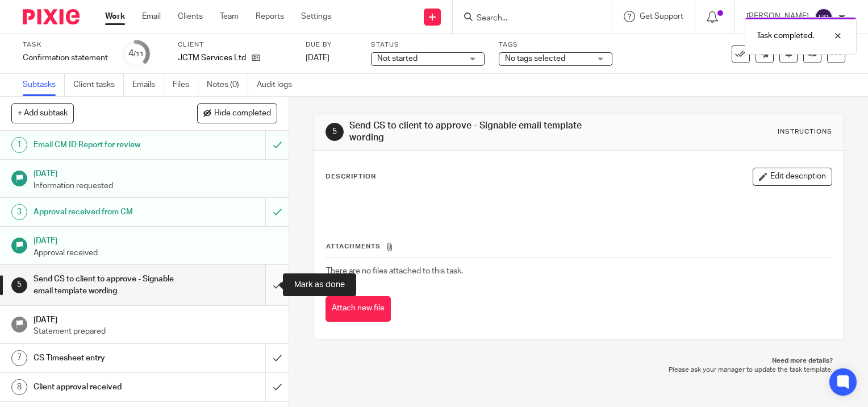  What do you see at coordinates (278, 84) in the screenshot?
I see `a: Audit logs` at bounding box center [278, 84].